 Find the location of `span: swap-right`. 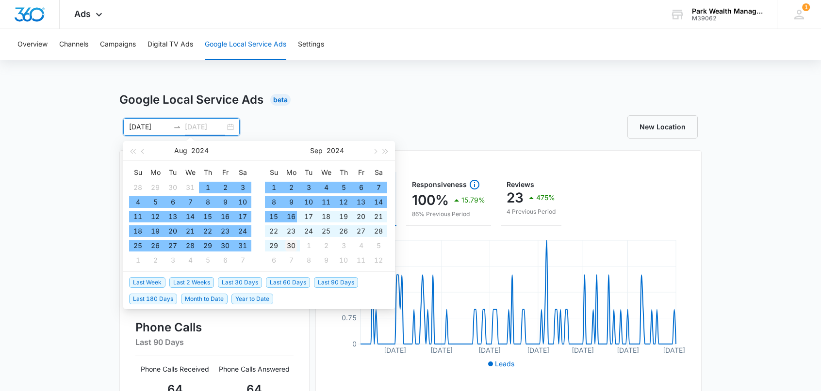

span: swap-right is located at coordinates (177, 127).